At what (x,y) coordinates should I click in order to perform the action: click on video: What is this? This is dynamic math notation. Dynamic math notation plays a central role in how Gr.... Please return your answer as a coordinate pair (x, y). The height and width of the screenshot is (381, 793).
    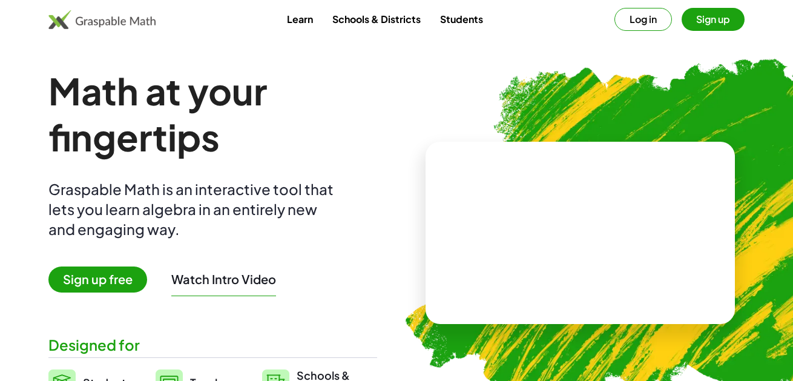
    Looking at the image, I should click on (581, 233).